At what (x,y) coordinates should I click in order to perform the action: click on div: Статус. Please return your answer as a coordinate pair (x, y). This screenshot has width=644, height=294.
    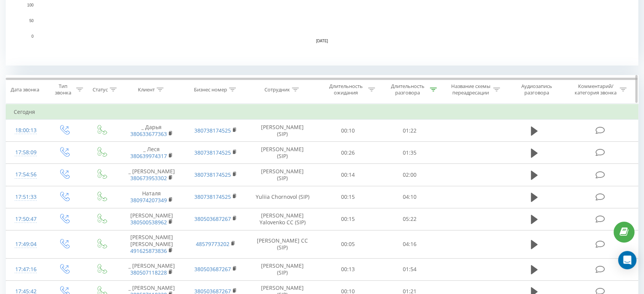
    Looking at the image, I should click on (100, 90).